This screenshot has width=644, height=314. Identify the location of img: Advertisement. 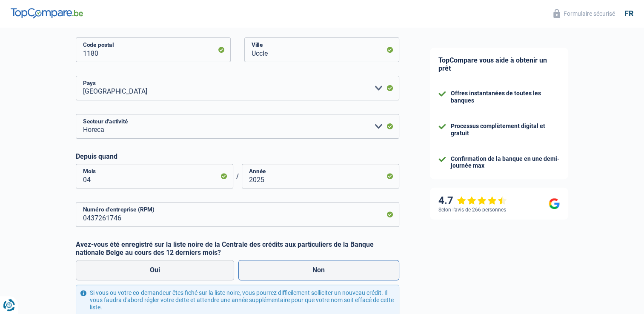
(2, 55).